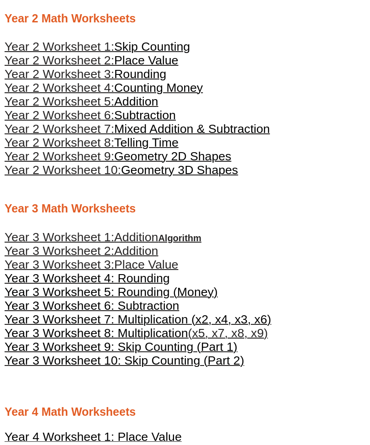 This screenshot has width=370, height=445. I want to click on h2: Year 3 Math Worksheets, so click(185, 209).